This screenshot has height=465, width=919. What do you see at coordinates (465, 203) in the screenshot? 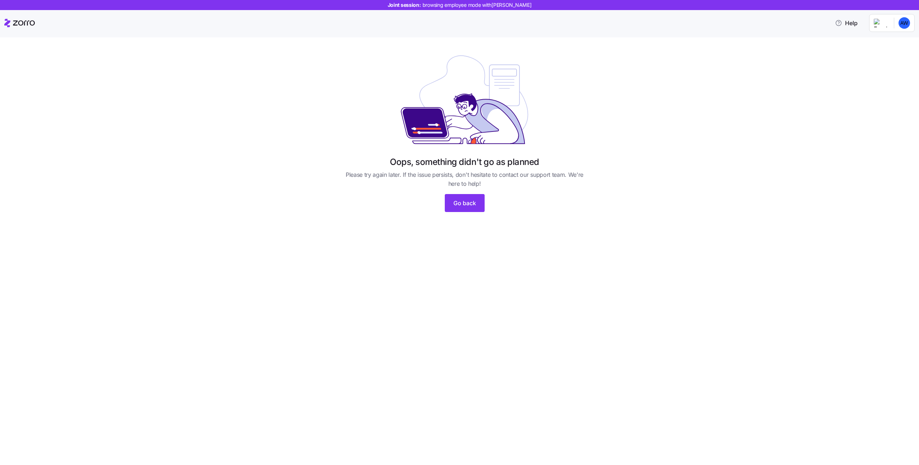
I see `button: Go back` at bounding box center [465, 203].